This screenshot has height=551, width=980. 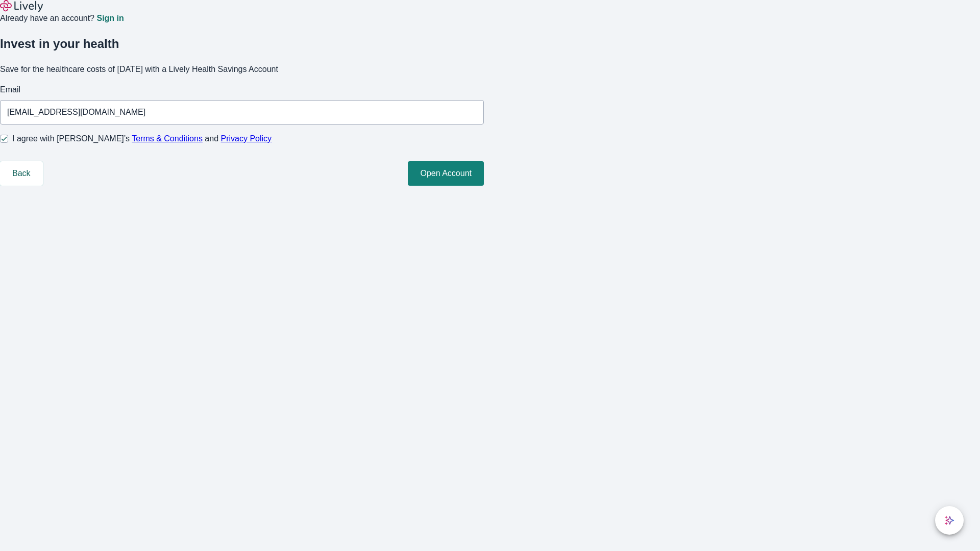 What do you see at coordinates (246, 138) in the screenshot?
I see `a: Privacy Policy` at bounding box center [246, 138].